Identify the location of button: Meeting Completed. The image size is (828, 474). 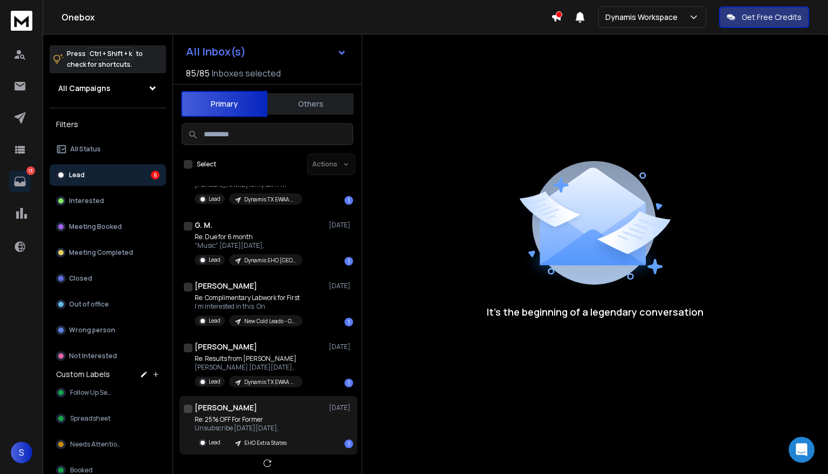
(108, 253).